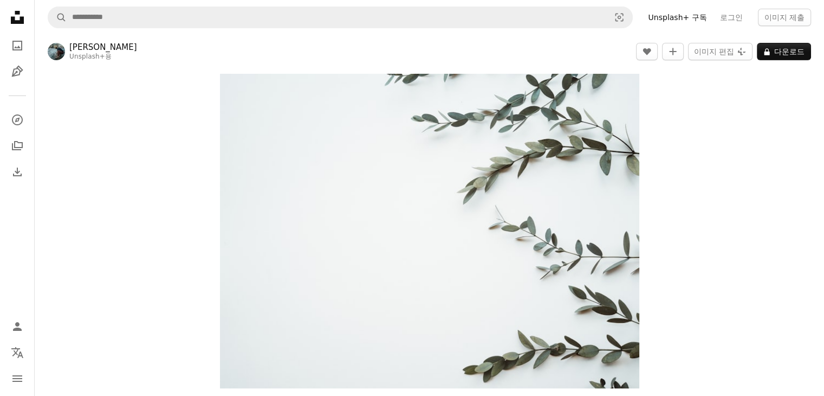 The width and height of the screenshot is (824, 396). What do you see at coordinates (430, 231) in the screenshot?
I see `img: 녹색 잎이 잔뜩 있는 흰색 배경` at bounding box center [430, 231].